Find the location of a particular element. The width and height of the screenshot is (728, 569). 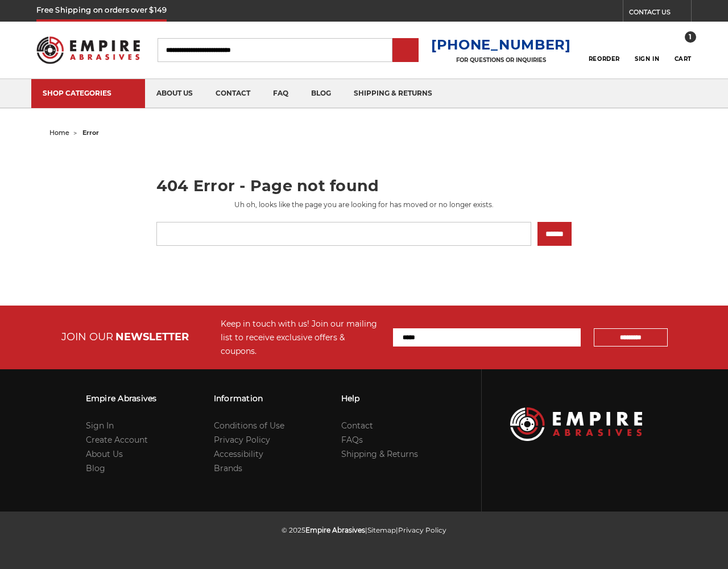

a: about us is located at coordinates (174, 93).